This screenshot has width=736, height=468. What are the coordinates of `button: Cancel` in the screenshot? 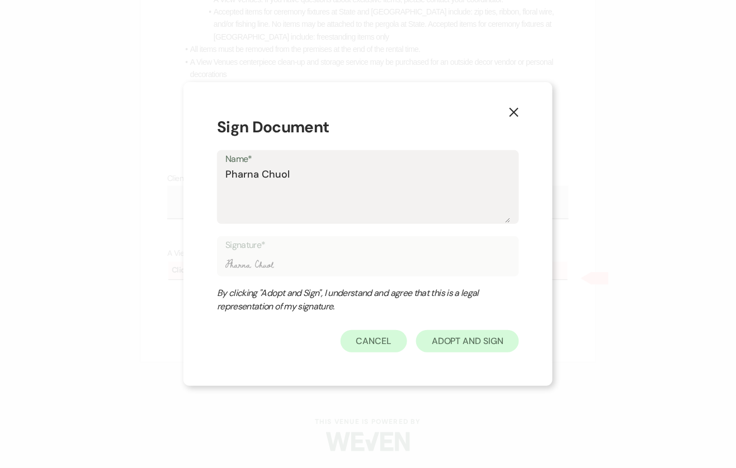 It's located at (374, 342).